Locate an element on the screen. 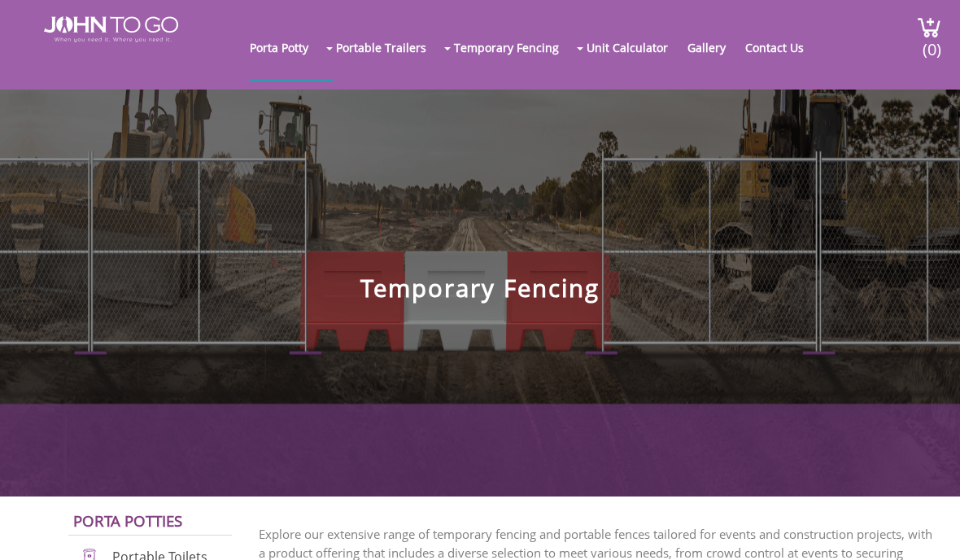 This screenshot has height=560, width=960. a: Porta Potty is located at coordinates (287, 47).